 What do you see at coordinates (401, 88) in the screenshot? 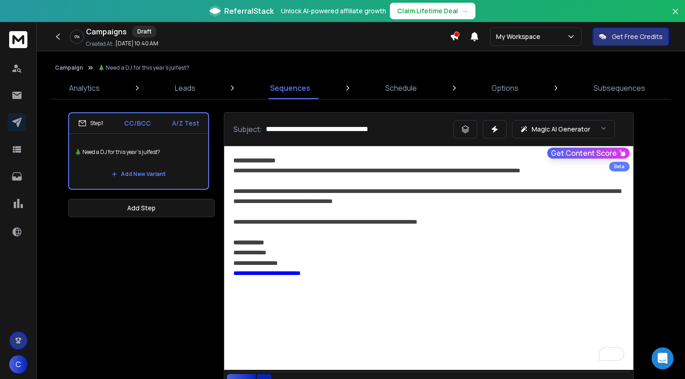
I see `p: Schedule` at bounding box center [401, 88].